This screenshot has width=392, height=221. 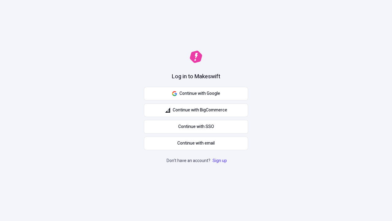 I want to click on a: Sign up, so click(x=220, y=160).